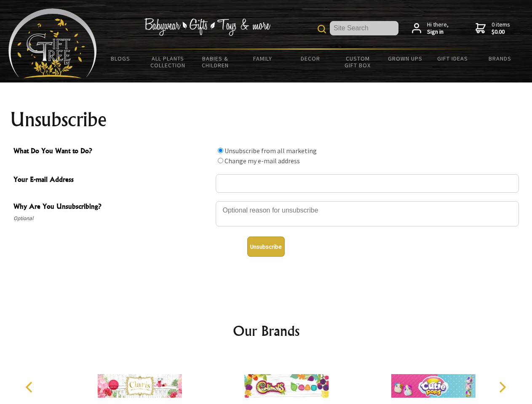  Describe the element at coordinates (262, 161) in the screenshot. I see `label: Change my e-mail address` at that location.